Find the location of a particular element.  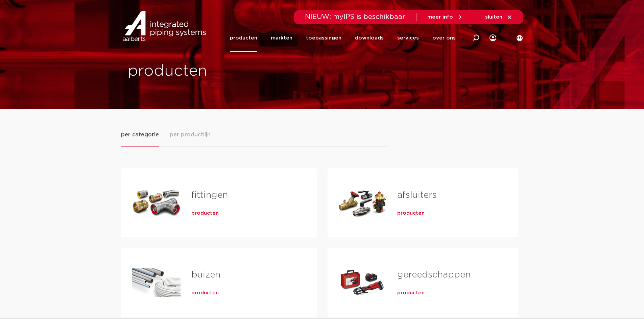

span: NIEUW: myIPS is beschikbaar is located at coordinates (355, 17).